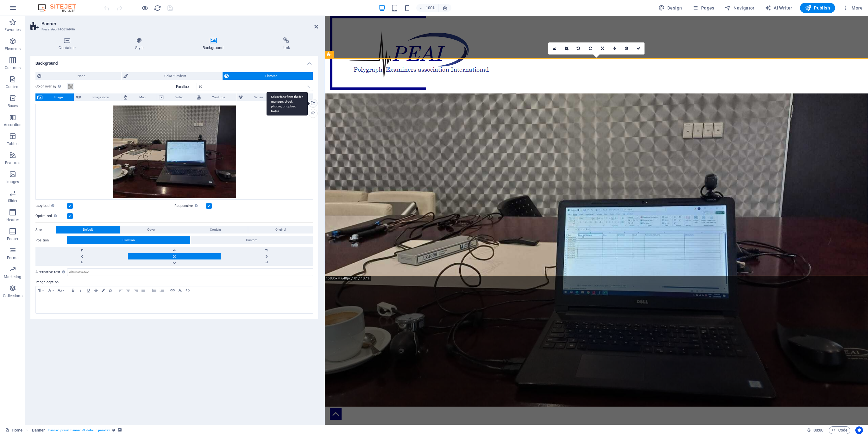  Describe the element at coordinates (251, 240) in the screenshot. I see `span: Custom` at that location.